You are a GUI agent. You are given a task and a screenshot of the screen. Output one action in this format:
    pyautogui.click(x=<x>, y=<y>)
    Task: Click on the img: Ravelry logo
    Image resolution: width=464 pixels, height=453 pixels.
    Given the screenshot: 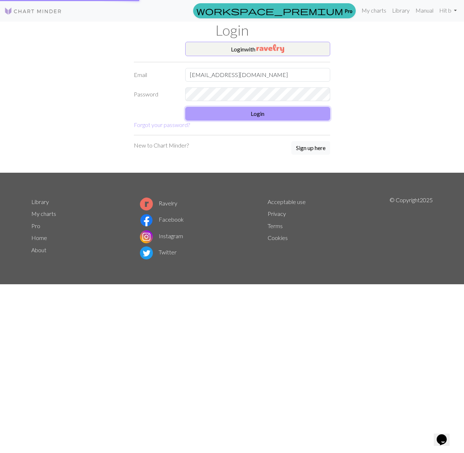 What is the action you would take?
    pyautogui.click(x=146, y=204)
    